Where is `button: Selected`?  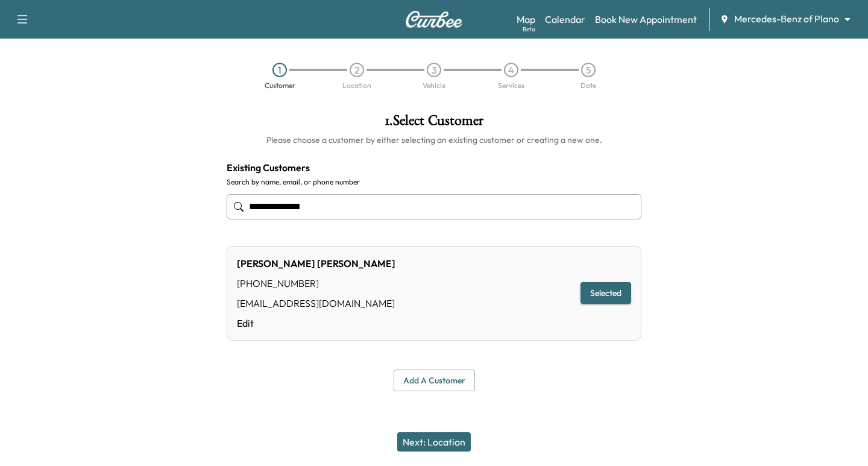
button: Selected is located at coordinates (606, 293).